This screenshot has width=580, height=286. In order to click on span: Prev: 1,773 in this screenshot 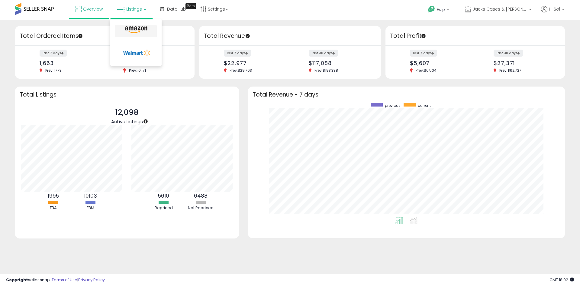, I will do `click(53, 70)`.